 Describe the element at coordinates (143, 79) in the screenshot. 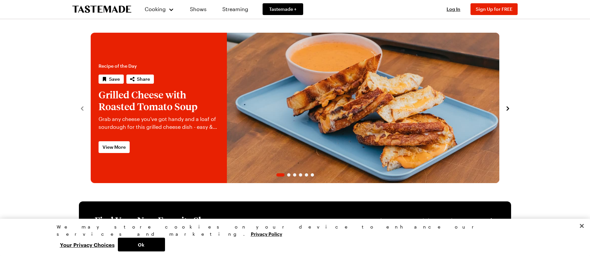

I see `span: Share` at that location.